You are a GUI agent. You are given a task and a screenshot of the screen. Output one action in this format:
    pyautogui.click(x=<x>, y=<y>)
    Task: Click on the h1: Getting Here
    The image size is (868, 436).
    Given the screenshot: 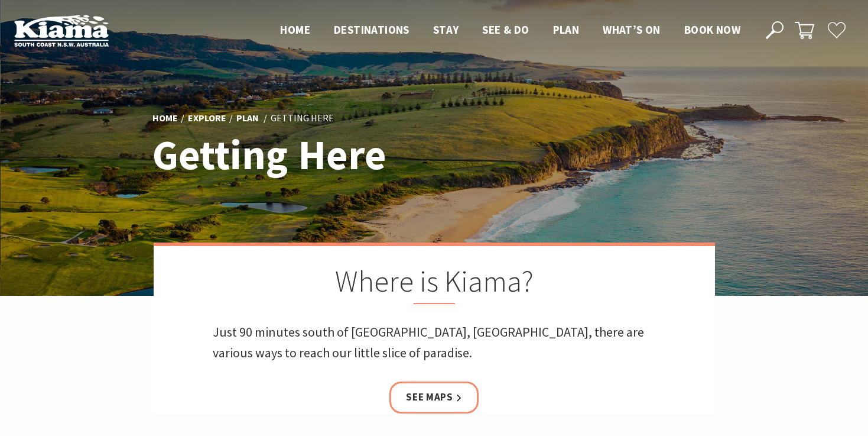 What is the action you would take?
    pyautogui.click(x=319, y=154)
    